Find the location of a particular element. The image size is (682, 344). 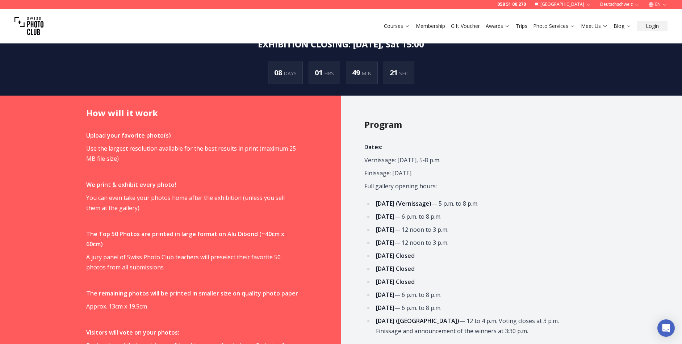

a: Blog is located at coordinates (622, 26).